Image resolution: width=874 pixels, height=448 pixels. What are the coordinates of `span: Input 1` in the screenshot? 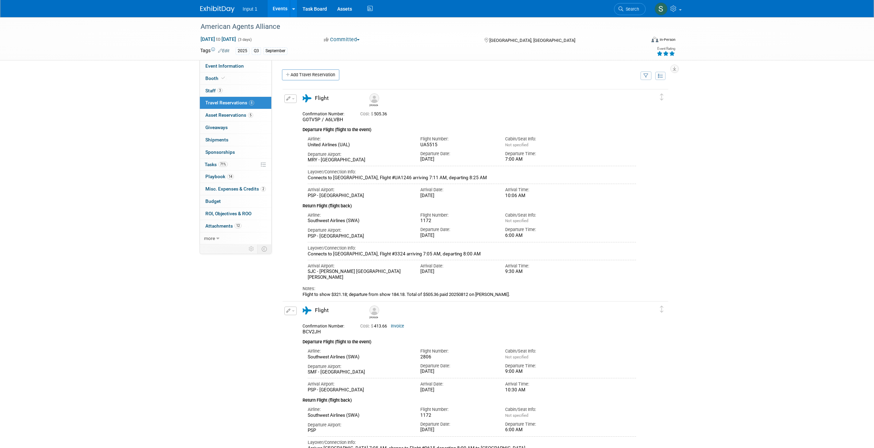 It's located at (250, 9).